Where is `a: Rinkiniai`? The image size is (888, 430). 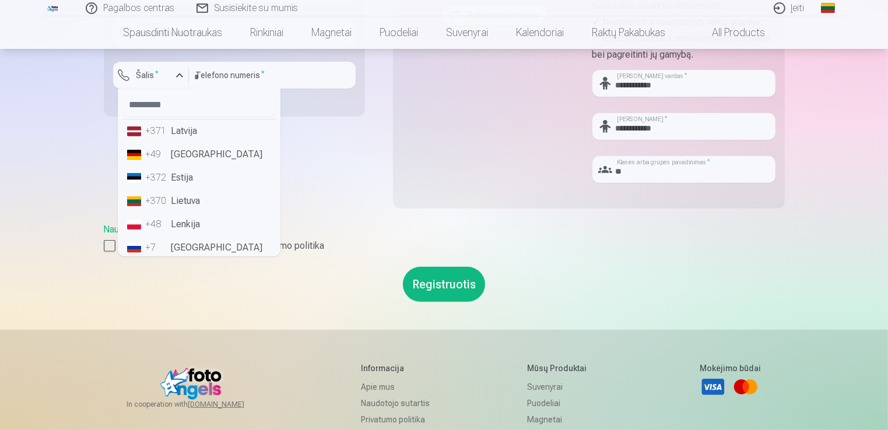
a: Rinkiniai is located at coordinates (266, 33).